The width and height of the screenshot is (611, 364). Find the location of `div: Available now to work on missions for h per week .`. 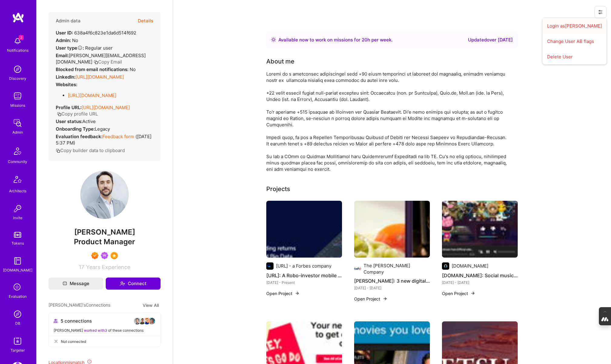

div: Available now to work on missions for h per week . is located at coordinates (335, 40).